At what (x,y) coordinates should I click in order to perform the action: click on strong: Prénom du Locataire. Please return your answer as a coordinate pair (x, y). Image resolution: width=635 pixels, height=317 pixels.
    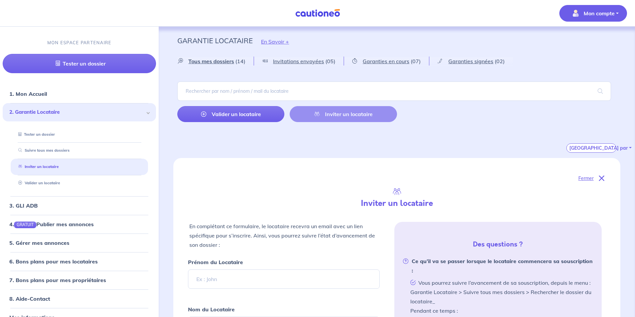
    Looking at the image, I should click on (215, 262).